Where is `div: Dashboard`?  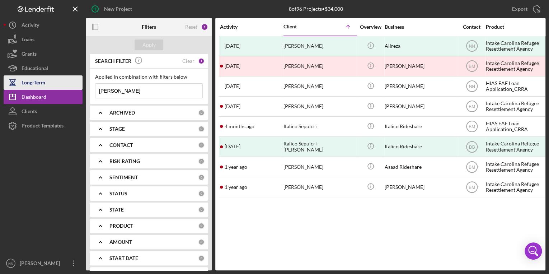 div: Dashboard is located at coordinates (34, 98).